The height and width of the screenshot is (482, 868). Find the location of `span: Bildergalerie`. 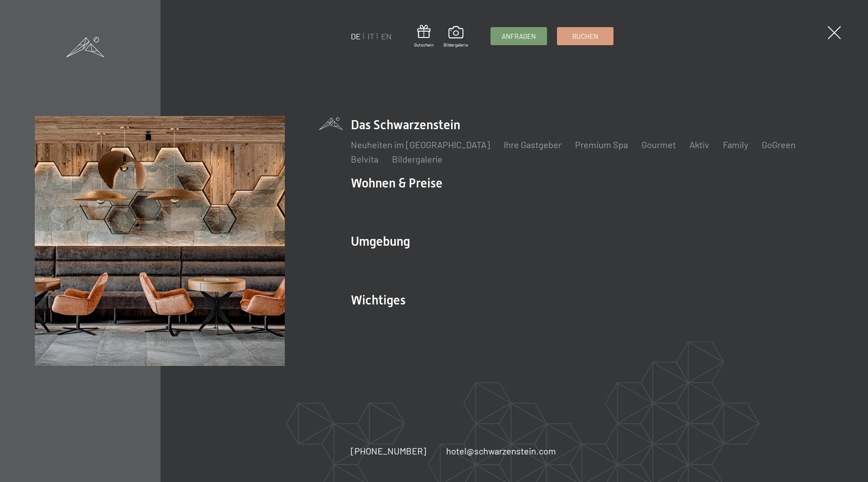

span: Bildergalerie is located at coordinates (456, 45).